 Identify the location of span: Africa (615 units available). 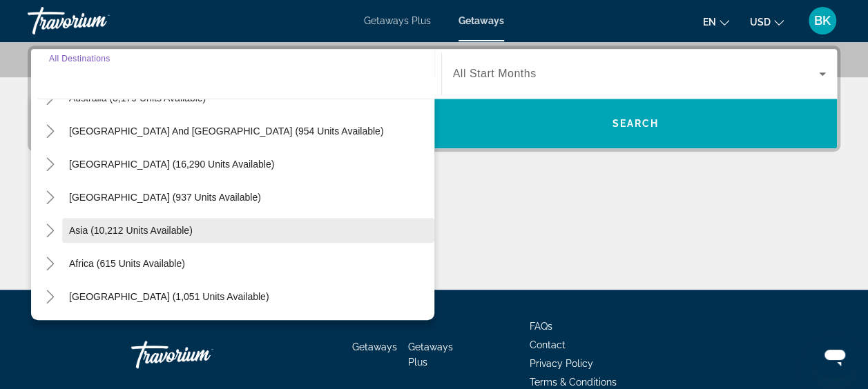
(127, 263).